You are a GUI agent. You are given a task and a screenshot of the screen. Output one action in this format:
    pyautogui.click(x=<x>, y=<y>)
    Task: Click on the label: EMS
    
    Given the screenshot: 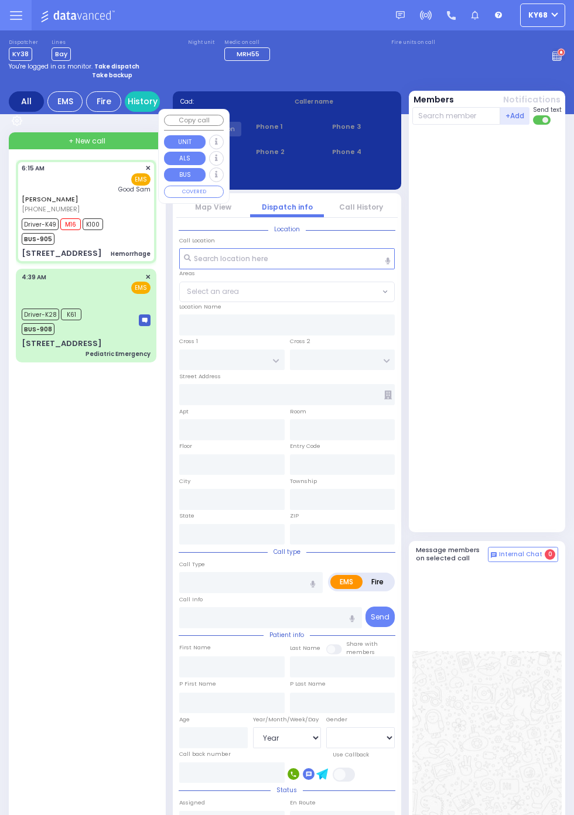 What is the action you would take?
    pyautogui.click(x=346, y=582)
    